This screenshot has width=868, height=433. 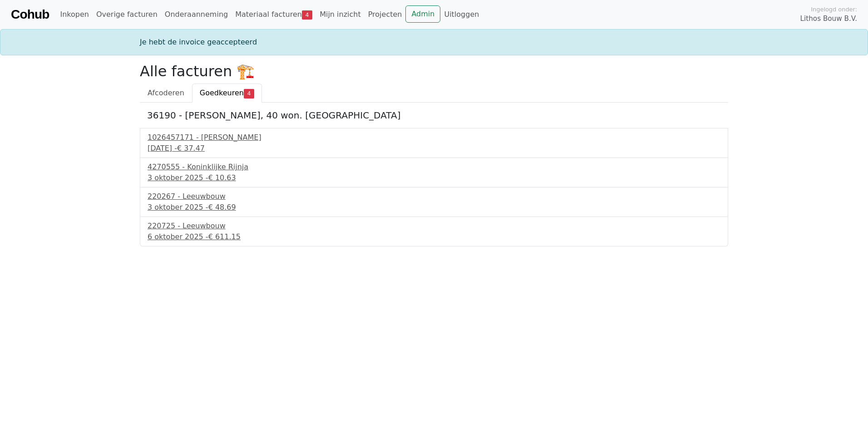 I want to click on a: Inkopen, so click(x=74, y=14).